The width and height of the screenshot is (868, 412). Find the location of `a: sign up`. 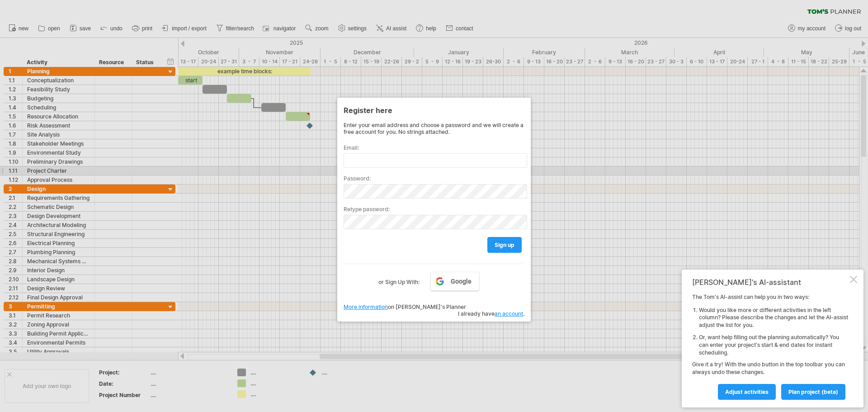

a: sign up is located at coordinates (504, 245).